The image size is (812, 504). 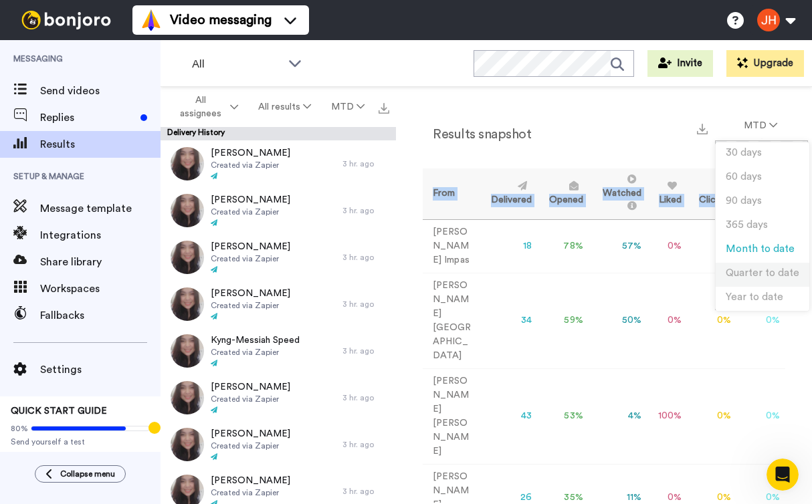 What do you see at coordinates (237, 64) in the screenshot?
I see `span: All` at bounding box center [237, 64].